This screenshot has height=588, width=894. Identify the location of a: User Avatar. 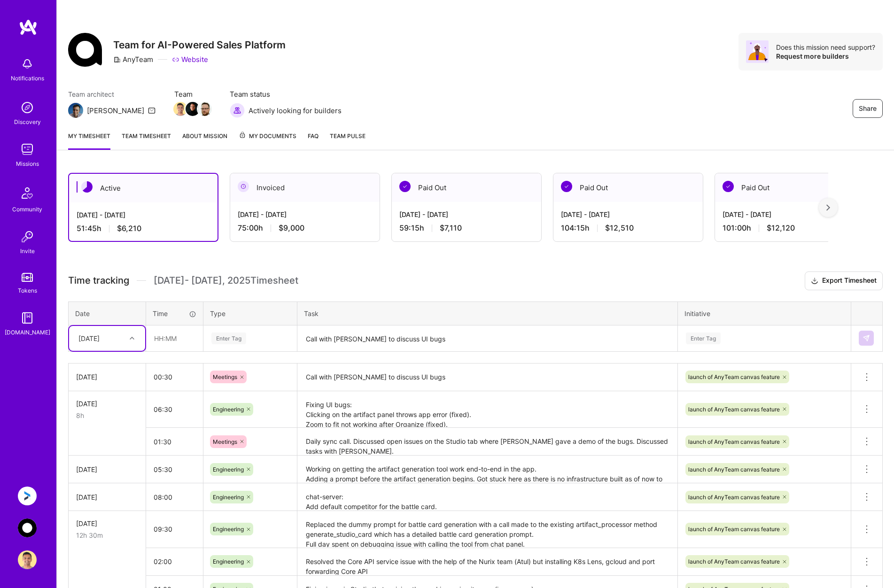
(28, 559).